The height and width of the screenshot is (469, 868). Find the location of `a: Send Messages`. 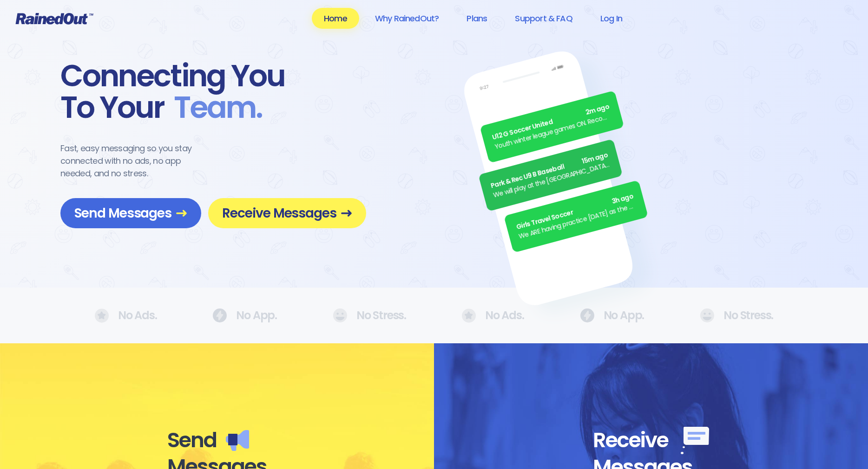

a: Send Messages is located at coordinates (131, 213).